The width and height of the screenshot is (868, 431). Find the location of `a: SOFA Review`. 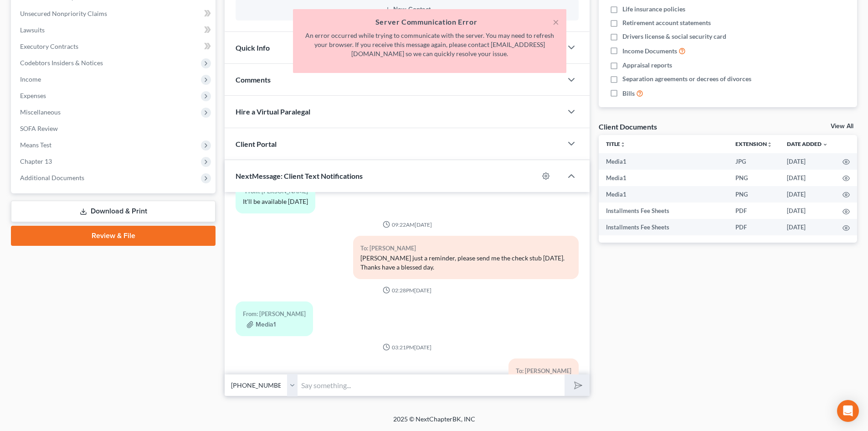

a: SOFA Review is located at coordinates (114, 129).